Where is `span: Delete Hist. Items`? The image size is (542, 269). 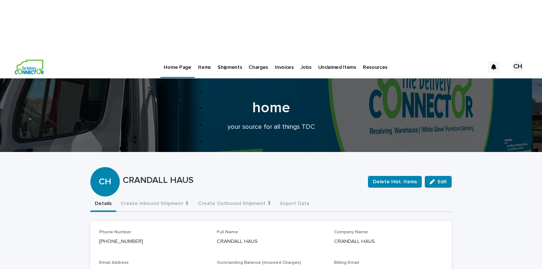 span: Delete Hist. Items is located at coordinates (395, 182).